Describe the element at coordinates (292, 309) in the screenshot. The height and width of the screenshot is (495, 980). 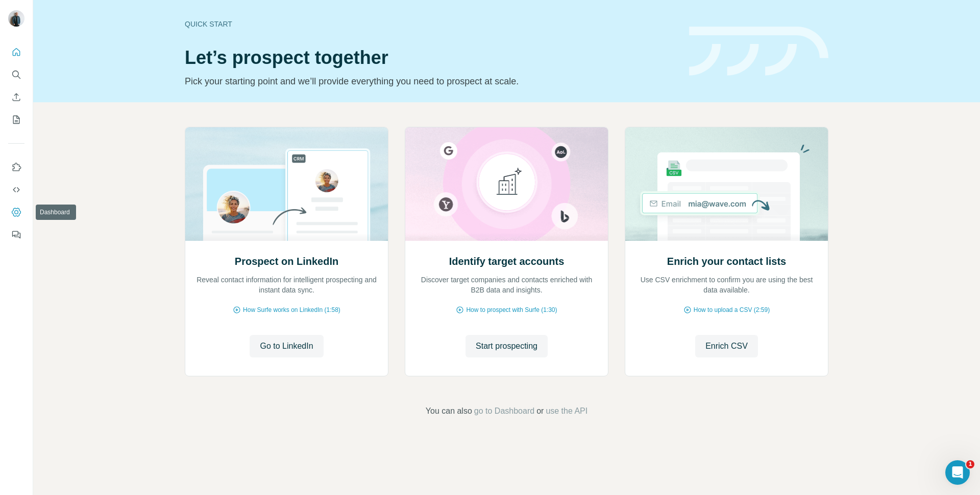
I see `span: How Surfe works on LinkedIn (1:58)` at that location.